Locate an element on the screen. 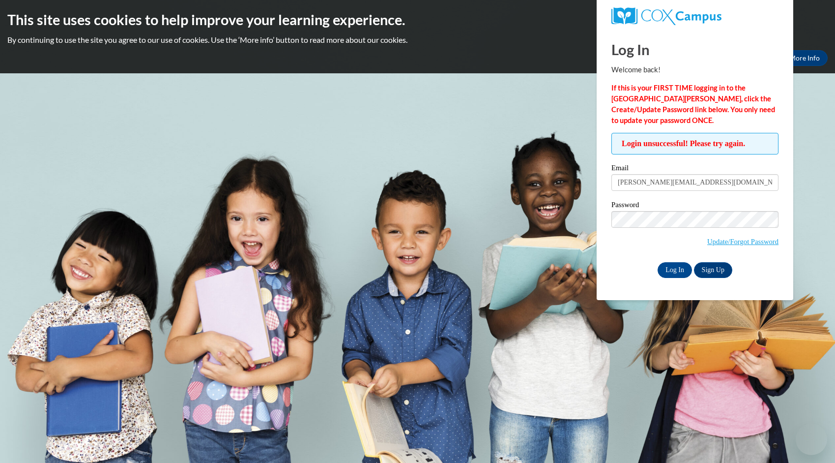  p: Welcome back! is located at coordinates (695, 70).